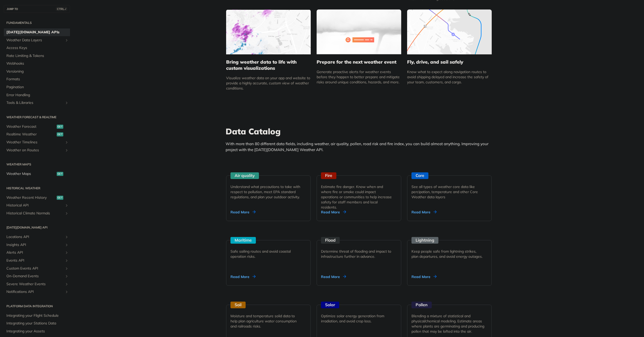  What do you see at coordinates (37, 9) in the screenshot?
I see `button: JUMP TOCTRL-/` at bounding box center [37, 9].